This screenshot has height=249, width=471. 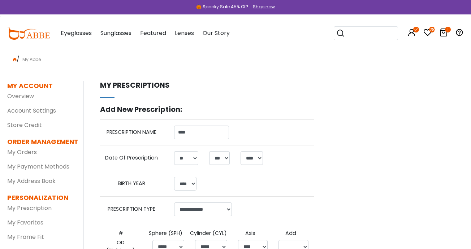 I want to click on a: My Orders, so click(x=22, y=152).